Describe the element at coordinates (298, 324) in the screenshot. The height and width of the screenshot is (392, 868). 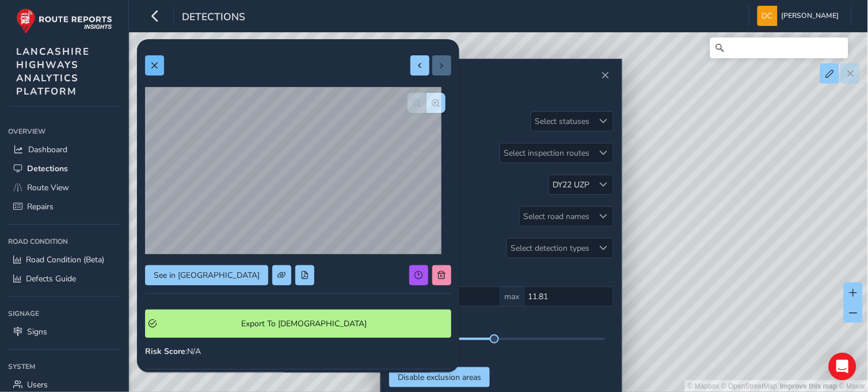
I see `button: Export To Symology` at that location.